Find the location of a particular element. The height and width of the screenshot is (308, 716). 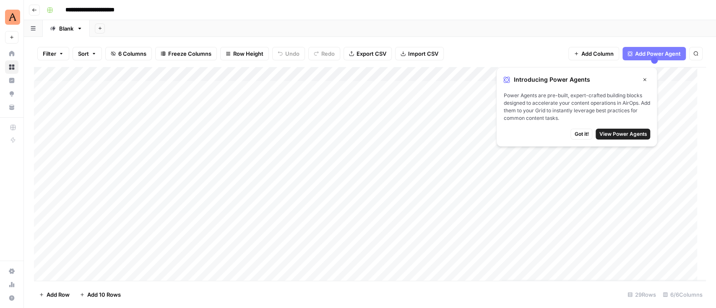

button: Workspace: Animalz is located at coordinates (12, 17).